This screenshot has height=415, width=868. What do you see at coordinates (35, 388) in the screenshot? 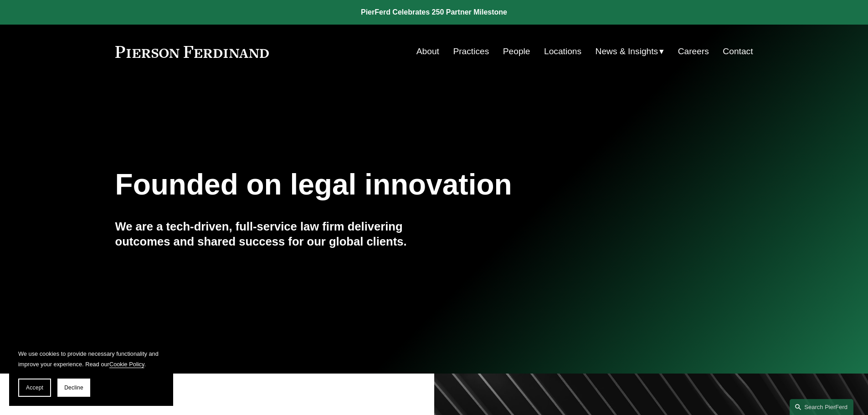
I see `button: Accept` at bounding box center [35, 388].